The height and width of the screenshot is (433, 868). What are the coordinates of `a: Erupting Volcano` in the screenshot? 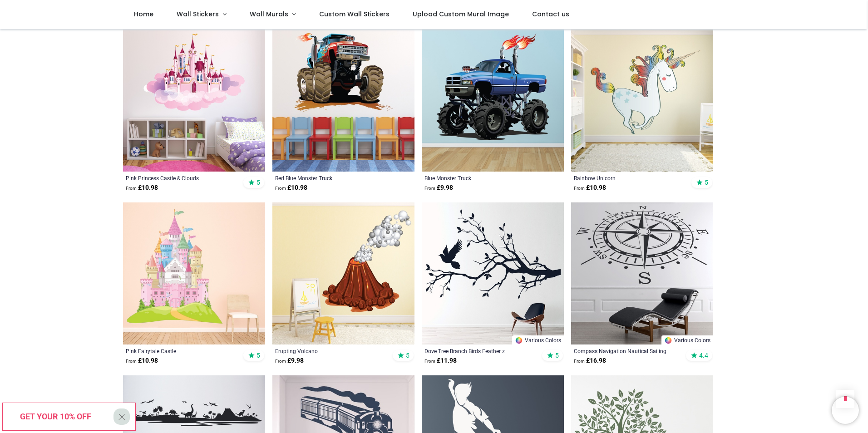 It's located at (329, 351).